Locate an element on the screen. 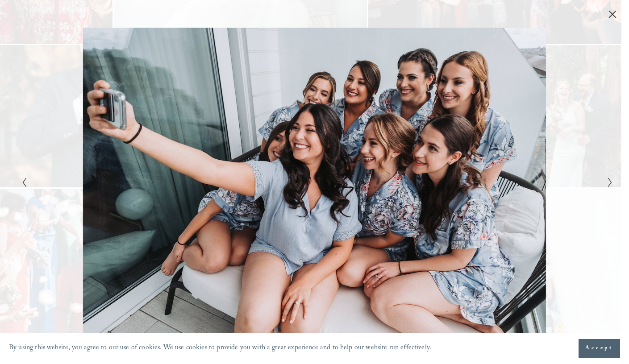 This screenshot has width=629, height=364. button: Next Slide is located at coordinates (607, 182).